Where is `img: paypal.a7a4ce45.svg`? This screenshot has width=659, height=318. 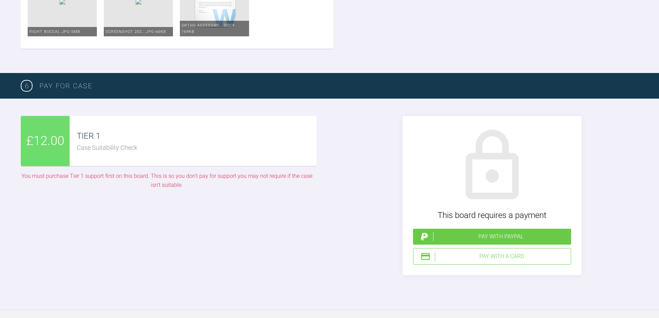 img: paypal.a7a4ce45.svg is located at coordinates (425, 237).